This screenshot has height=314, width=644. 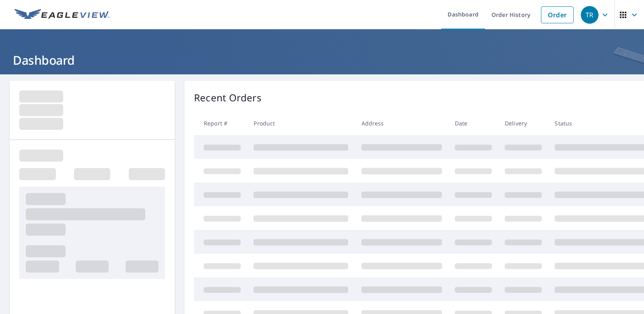 I want to click on th: Product, so click(x=301, y=123).